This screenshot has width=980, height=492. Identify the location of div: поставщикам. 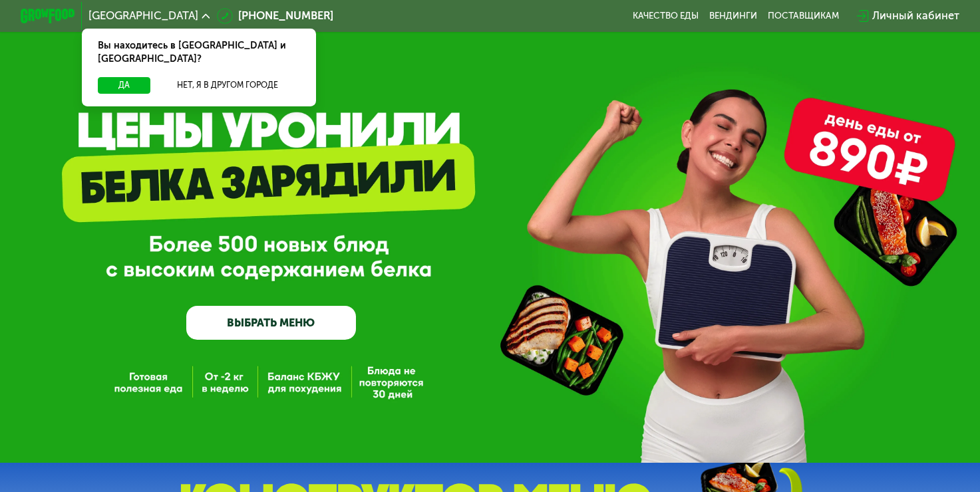
(803, 16).